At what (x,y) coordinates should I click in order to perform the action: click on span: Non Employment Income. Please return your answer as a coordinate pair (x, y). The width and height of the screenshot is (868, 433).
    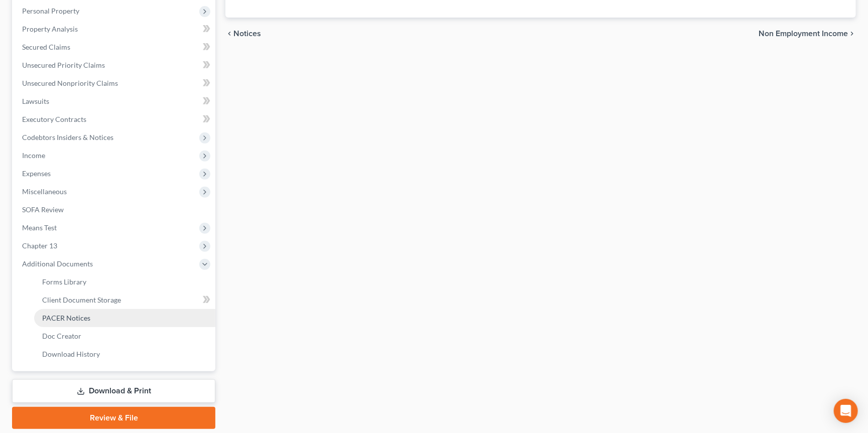
    Looking at the image, I should click on (803, 34).